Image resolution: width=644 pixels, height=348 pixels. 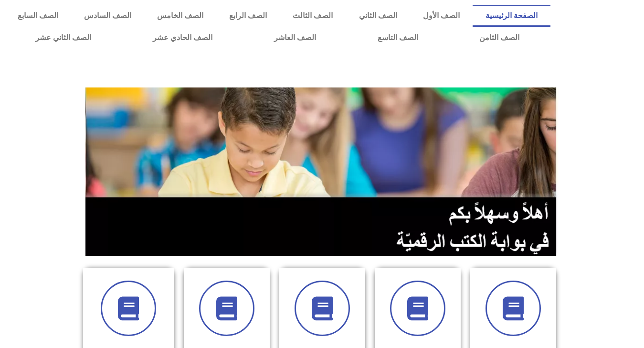 I want to click on a: الصف الحادي عشر, so click(x=183, y=38).